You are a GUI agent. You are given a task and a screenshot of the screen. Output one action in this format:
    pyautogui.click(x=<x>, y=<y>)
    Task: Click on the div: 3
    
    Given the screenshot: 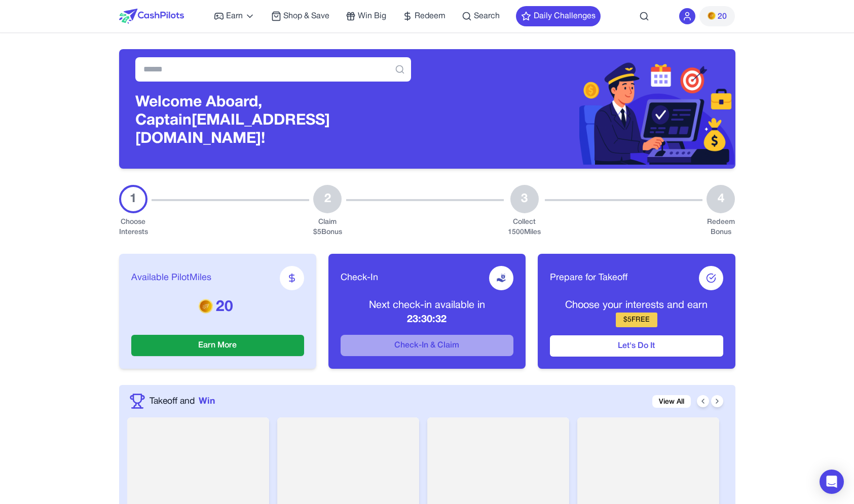 What is the action you would take?
    pyautogui.click(x=525, y=199)
    